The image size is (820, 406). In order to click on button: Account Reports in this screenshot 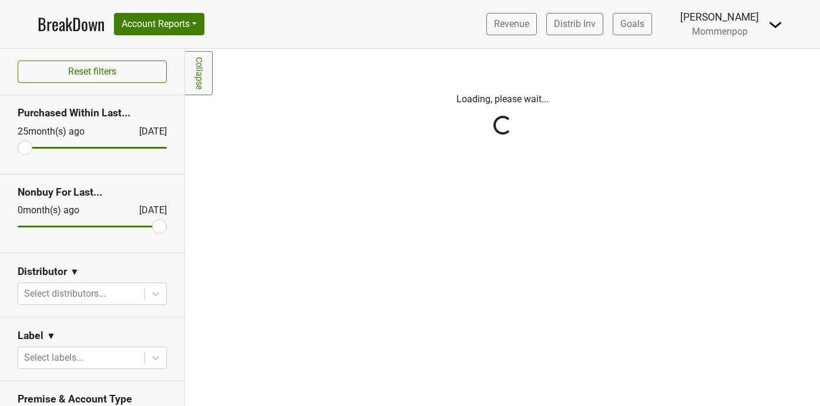, I will do `click(159, 24)`.